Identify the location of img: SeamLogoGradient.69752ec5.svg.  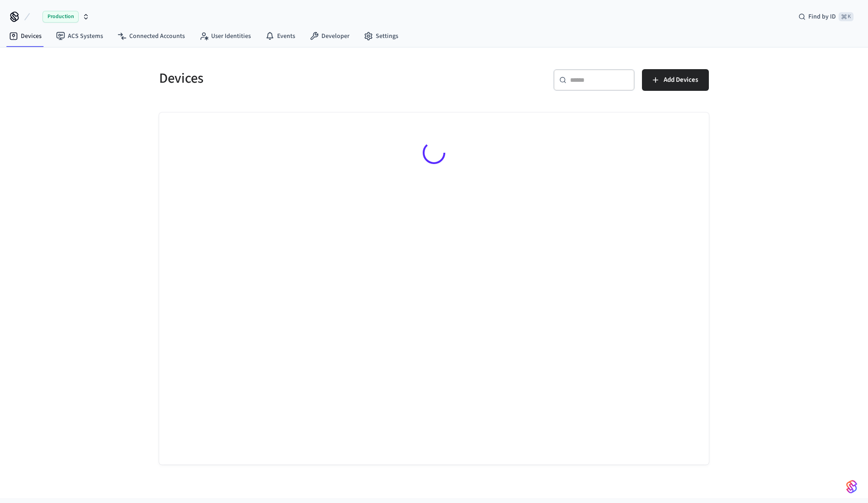
(852, 487).